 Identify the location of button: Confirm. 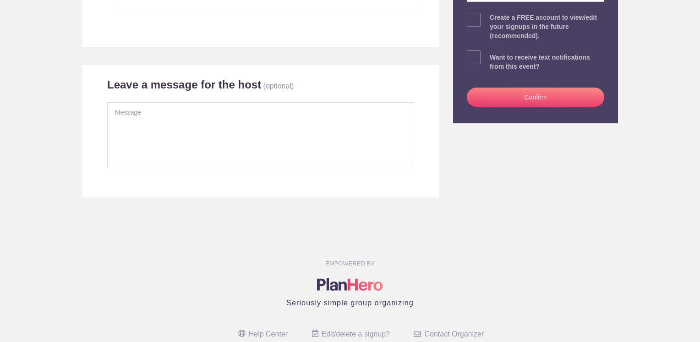
(535, 97).